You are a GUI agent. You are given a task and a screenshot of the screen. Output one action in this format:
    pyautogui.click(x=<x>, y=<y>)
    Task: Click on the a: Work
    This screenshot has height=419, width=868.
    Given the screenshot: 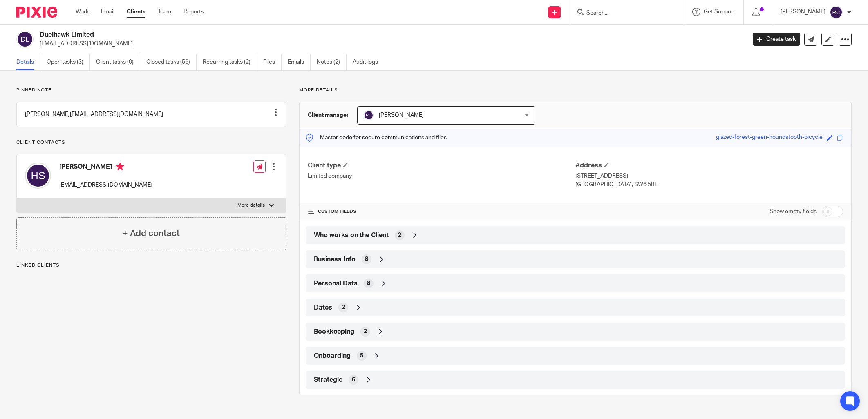 What is the action you would take?
    pyautogui.click(x=82, y=12)
    